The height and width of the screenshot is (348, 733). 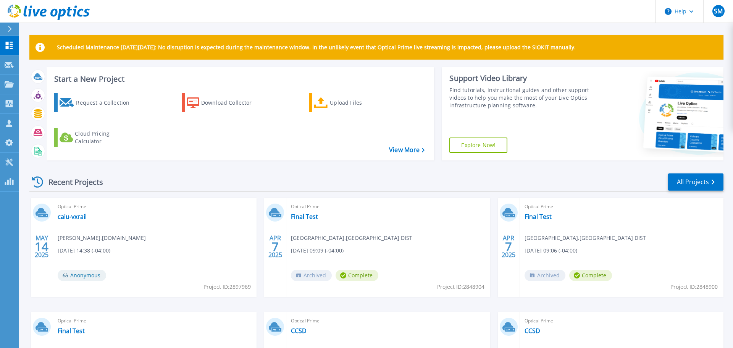 I want to click on a: Cloud Pricing Calculator, so click(x=97, y=137).